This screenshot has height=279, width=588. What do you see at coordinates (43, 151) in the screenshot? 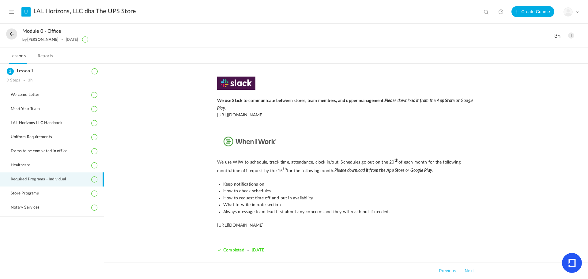
I see `span: Forms to be completed in office` at bounding box center [43, 151].